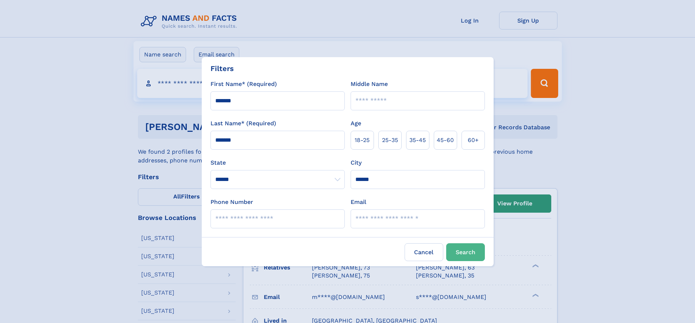  Describe the element at coordinates (278, 163) in the screenshot. I see `label: State` at that location.